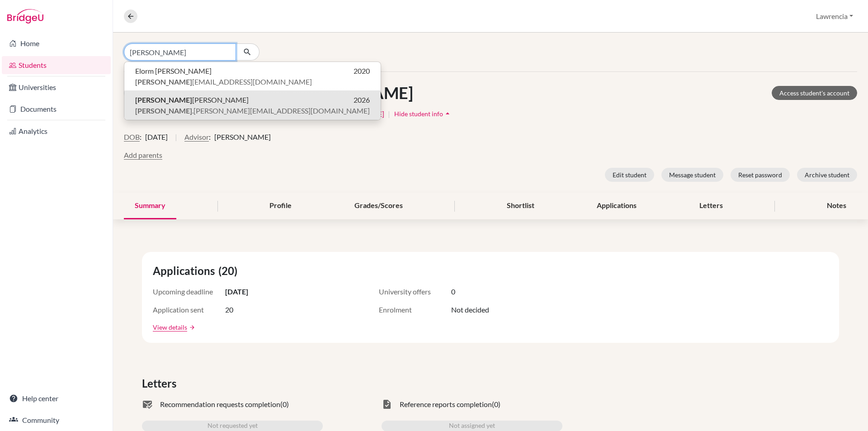 The height and width of the screenshot is (431, 868). I want to click on span: Hide student info, so click(419, 113).